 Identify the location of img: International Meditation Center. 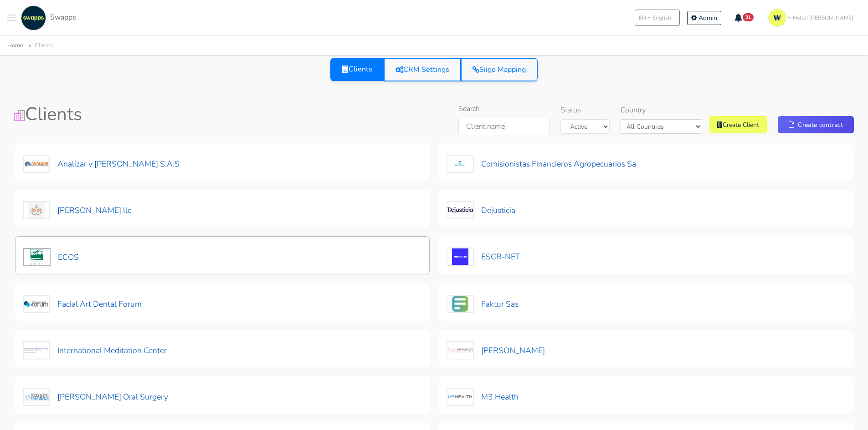
(37, 351).